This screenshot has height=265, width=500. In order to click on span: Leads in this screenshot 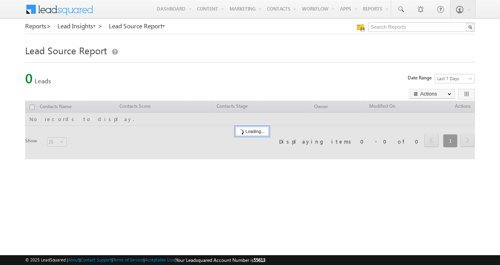, I will do `click(43, 81)`.